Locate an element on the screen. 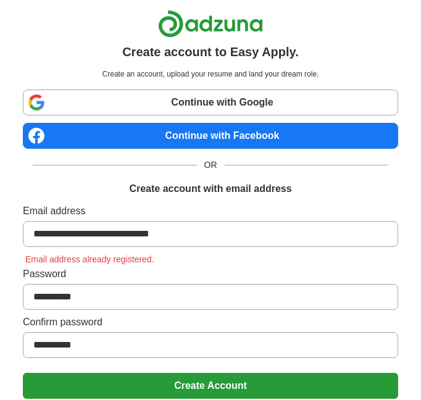 The width and height of the screenshot is (421, 400). a: Continue with Facebook is located at coordinates (210, 136).